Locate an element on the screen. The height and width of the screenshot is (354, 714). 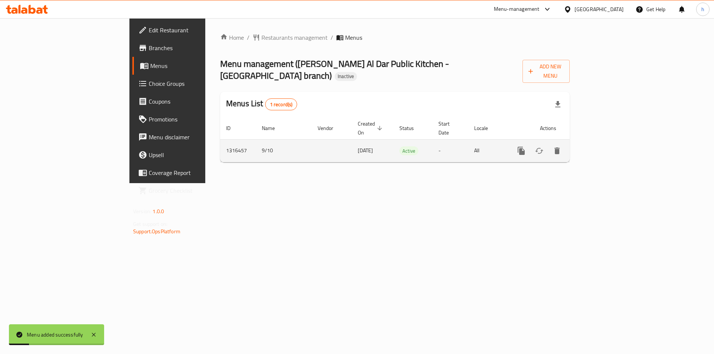
div: Export file is located at coordinates (558, 105).